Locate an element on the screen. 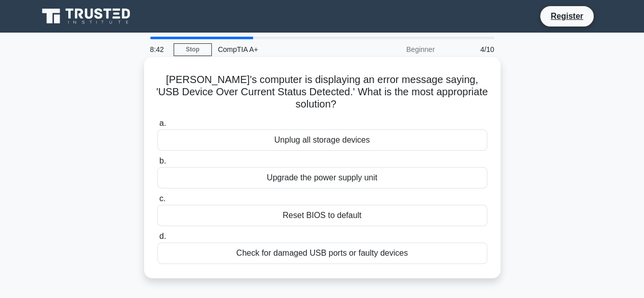  span: b. is located at coordinates (162, 160).